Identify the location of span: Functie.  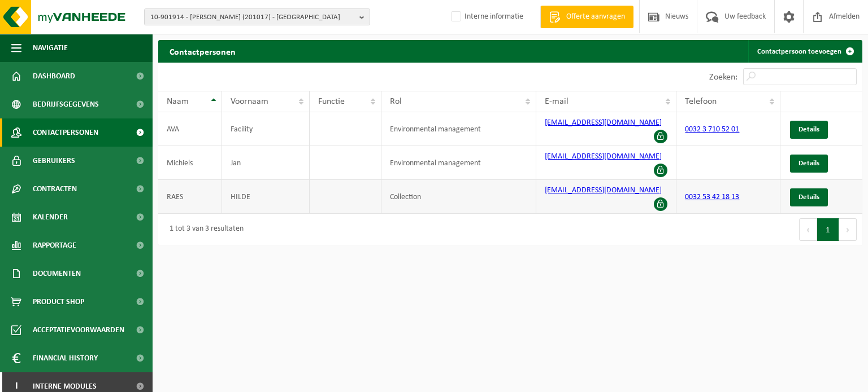
(331, 102).